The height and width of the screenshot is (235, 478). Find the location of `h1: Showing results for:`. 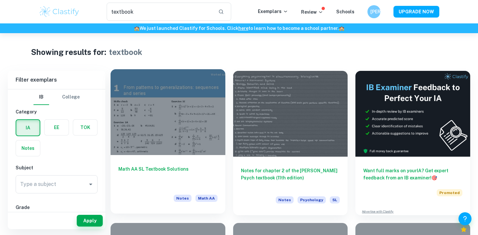

h1: Showing results for: is located at coordinates (69, 52).